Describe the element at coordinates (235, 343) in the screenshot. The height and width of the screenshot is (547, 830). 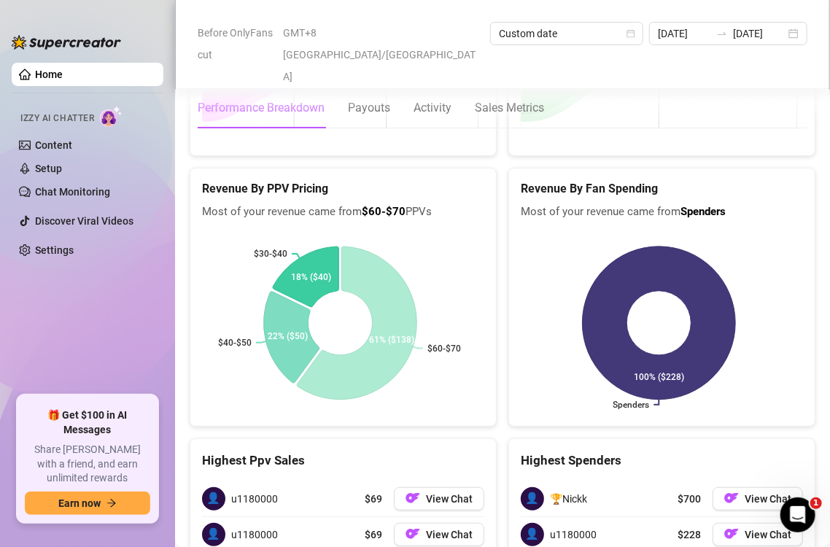
I see `text: $40-$50` at that location.